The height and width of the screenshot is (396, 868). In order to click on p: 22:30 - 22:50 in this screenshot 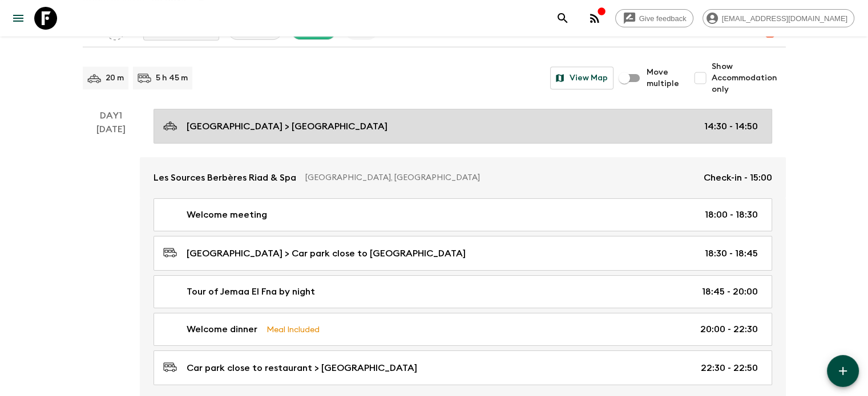, I will do `click(729, 368)`.